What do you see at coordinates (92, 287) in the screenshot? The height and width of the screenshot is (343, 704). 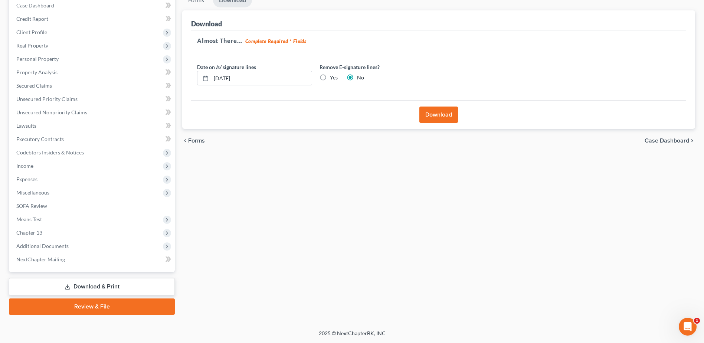 I see `a: Download & Print` at bounding box center [92, 287].